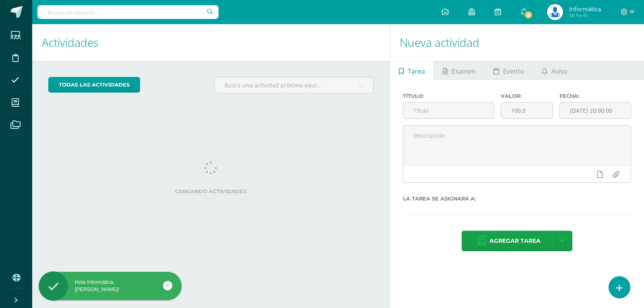 The image size is (644, 308). Describe the element at coordinates (517, 42) in the screenshot. I see `h1: Nueva actividad` at that location.